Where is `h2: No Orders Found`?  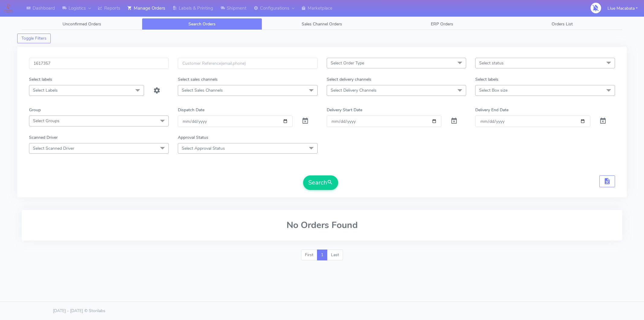 h2: No Orders Found is located at coordinates (322, 225).